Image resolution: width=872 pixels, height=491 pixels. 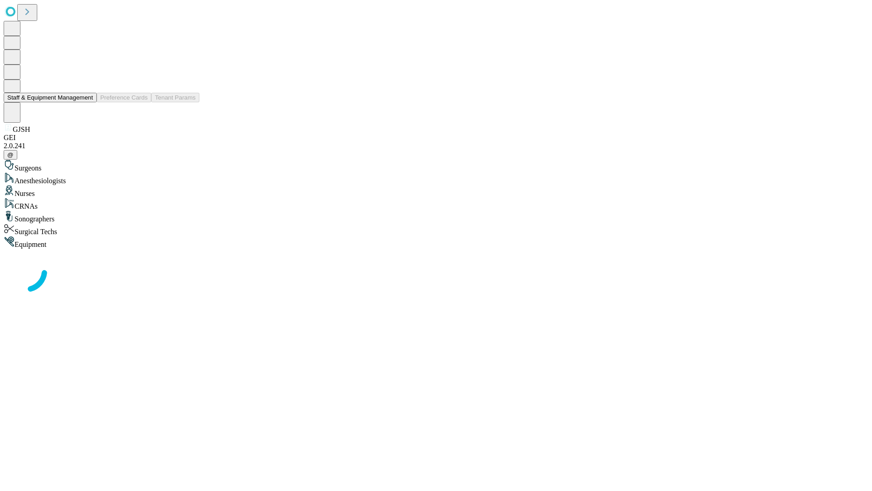 What do you see at coordinates (436, 179) in the screenshot?
I see `div: Anesthesiologists` at bounding box center [436, 179].